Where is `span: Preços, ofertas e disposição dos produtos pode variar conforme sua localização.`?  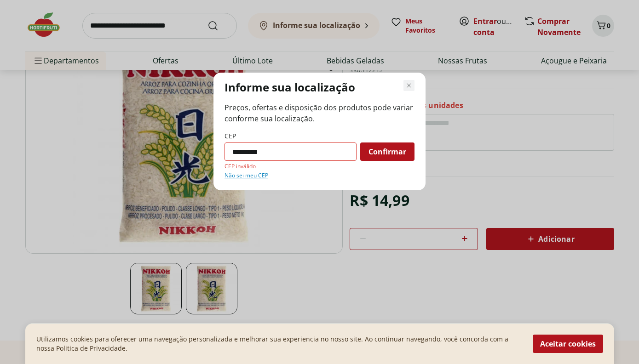 span: Preços, ofertas e disposição dos produtos pode variar conforme sua localização. is located at coordinates (319, 113).